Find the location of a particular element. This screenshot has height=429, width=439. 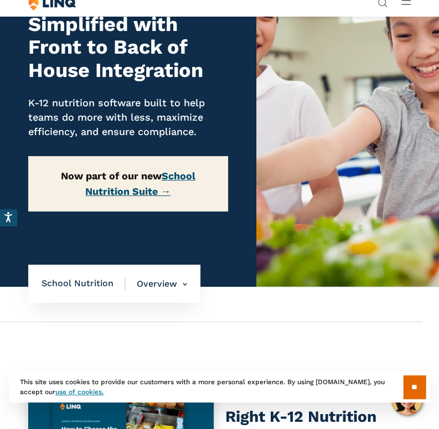

a: use of cookies. is located at coordinates (79, 392).